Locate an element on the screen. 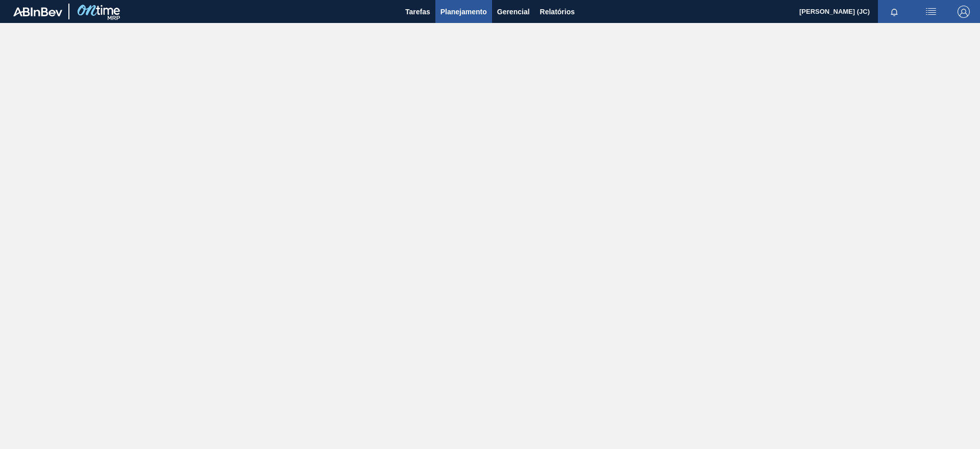 The image size is (980, 449). span: Tarefas is located at coordinates (417, 12).